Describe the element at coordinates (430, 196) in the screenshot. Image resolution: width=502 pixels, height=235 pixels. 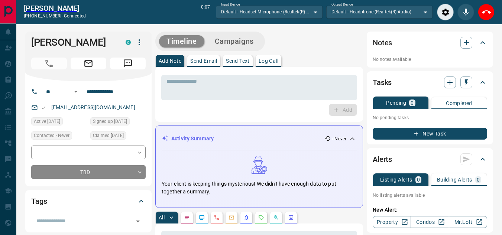
I see `p: No listing alerts available` at that location.